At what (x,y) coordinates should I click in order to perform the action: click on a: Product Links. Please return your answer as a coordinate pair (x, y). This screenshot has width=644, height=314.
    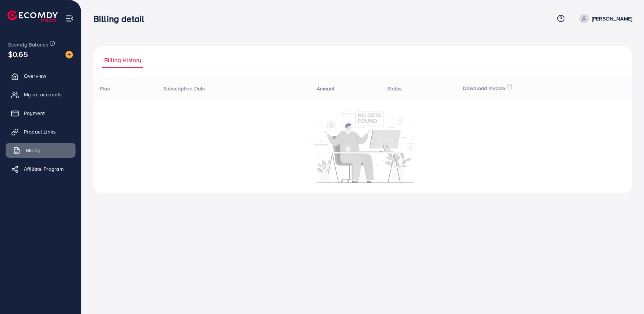
    Looking at the image, I should click on (41, 132).